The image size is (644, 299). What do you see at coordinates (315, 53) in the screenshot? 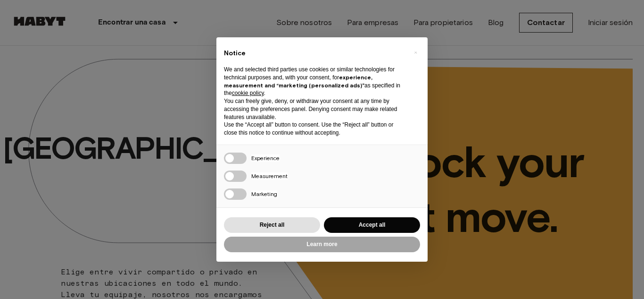
I see `h2: Notice` at bounding box center [315, 53].